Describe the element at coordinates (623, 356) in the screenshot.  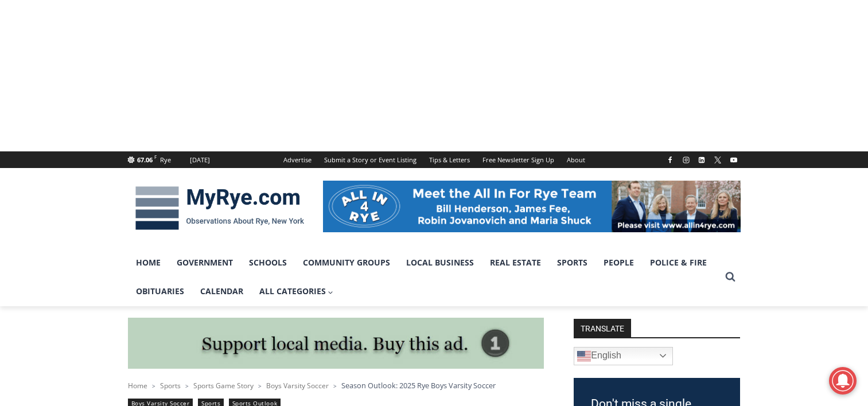
I see `a: English` at that location.